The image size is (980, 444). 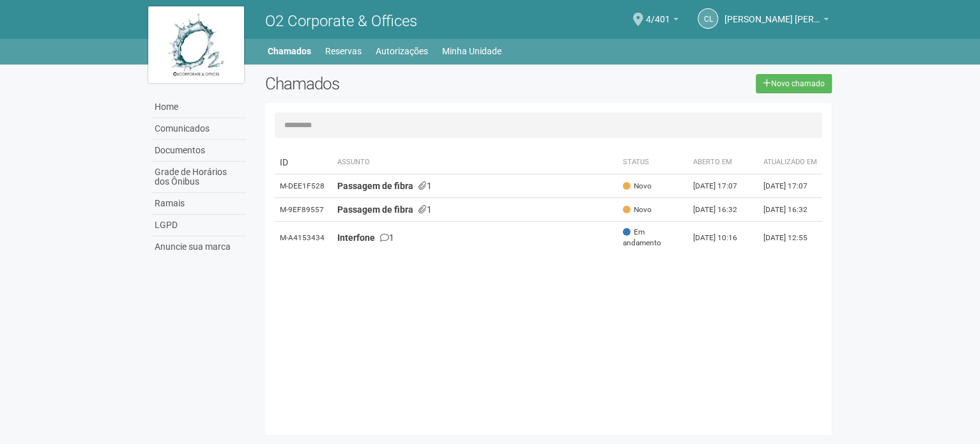 I want to click on span: Em andamento, so click(x=653, y=238).